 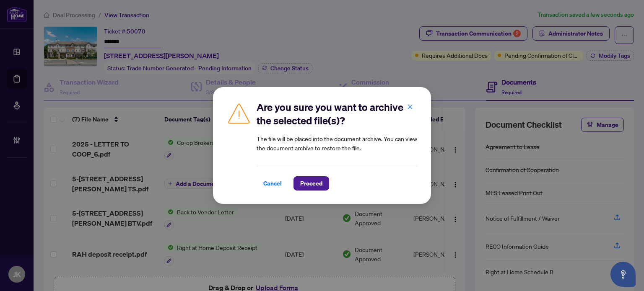 I want to click on button: Cancel, so click(x=273, y=184).